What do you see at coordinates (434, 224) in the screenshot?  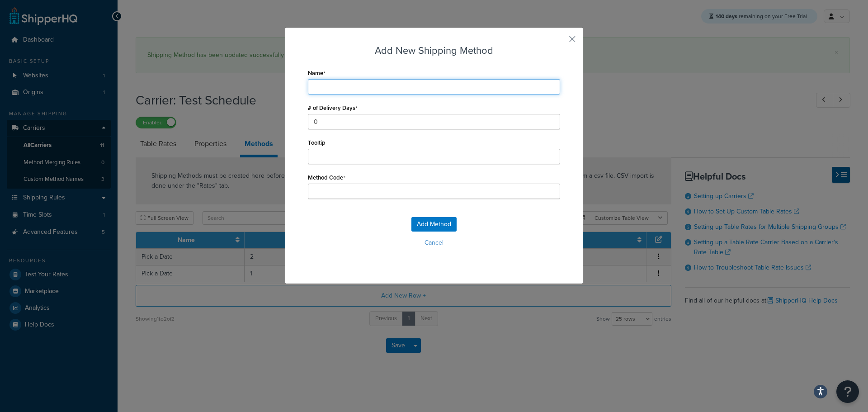 I see `button: Add Method` at bounding box center [434, 224].